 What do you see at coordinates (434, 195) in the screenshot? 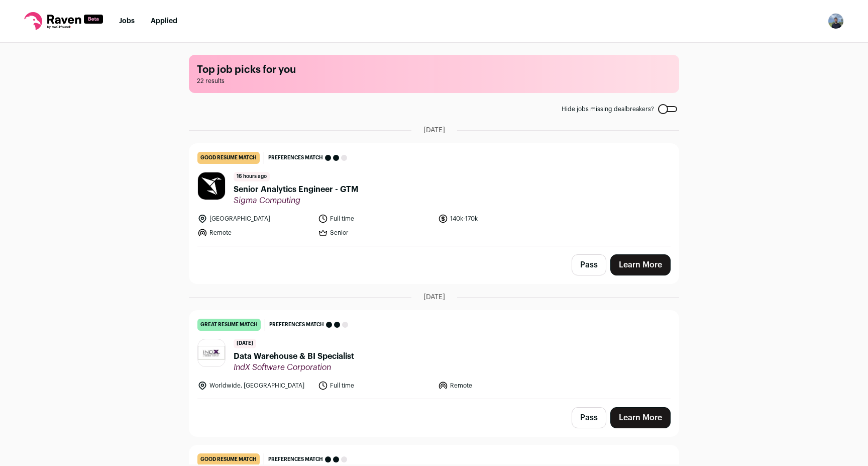
I see `a: good resume match Preferences match 16 hours ago Senior Analytics Engineer - GTM Sigma Computing ...` at bounding box center [434, 195].